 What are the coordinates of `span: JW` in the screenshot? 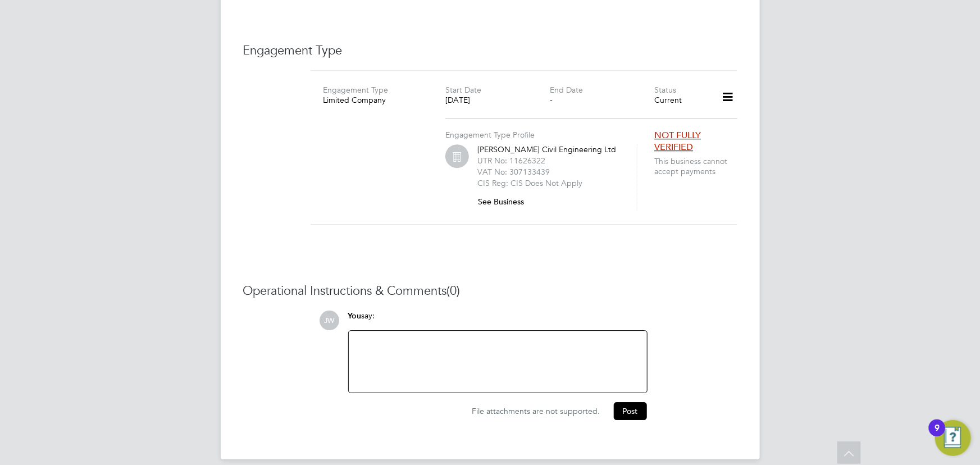 It's located at (330, 320).